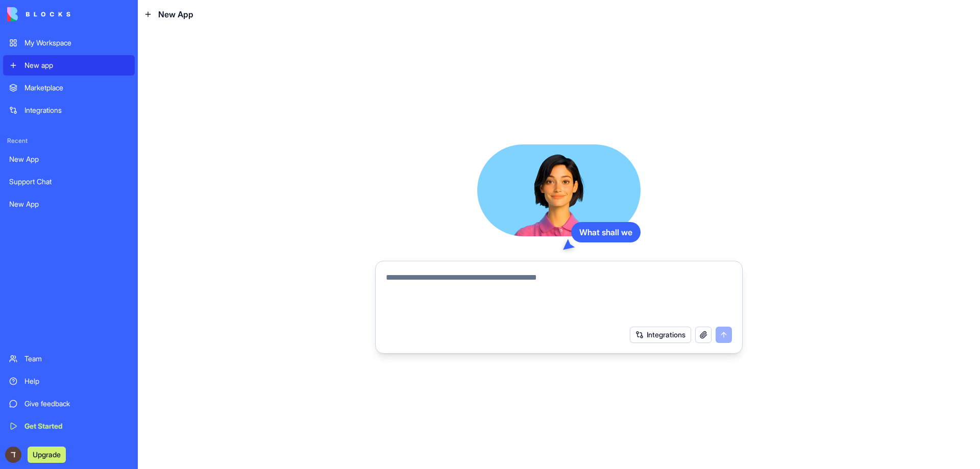 This screenshot has width=980, height=469. Describe the element at coordinates (77, 404) in the screenshot. I see `div: Give feedback` at that location.